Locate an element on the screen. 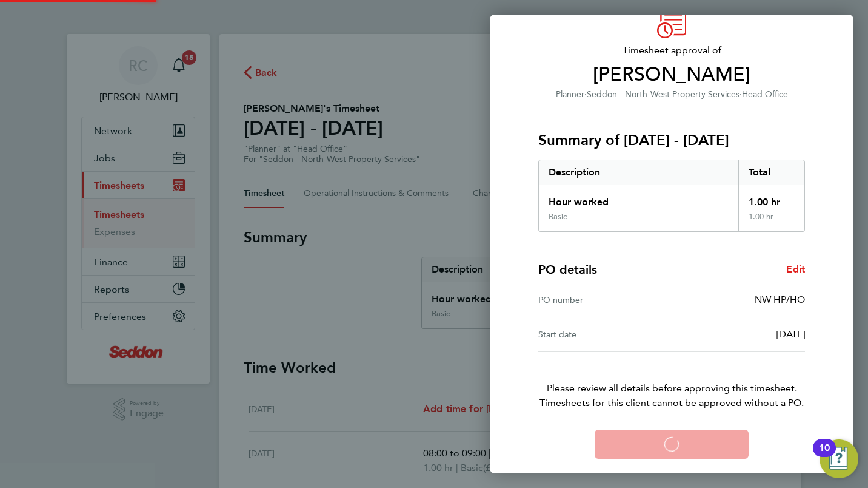 The width and height of the screenshot is (868, 488). div: Summary of 01 - 07 Sep 2025 is located at coordinates (672, 196).